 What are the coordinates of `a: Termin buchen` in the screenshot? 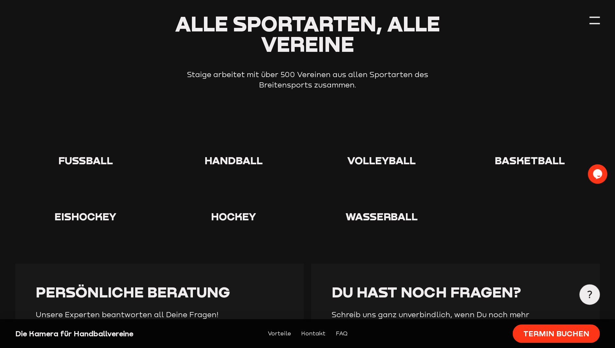 It's located at (556, 334).